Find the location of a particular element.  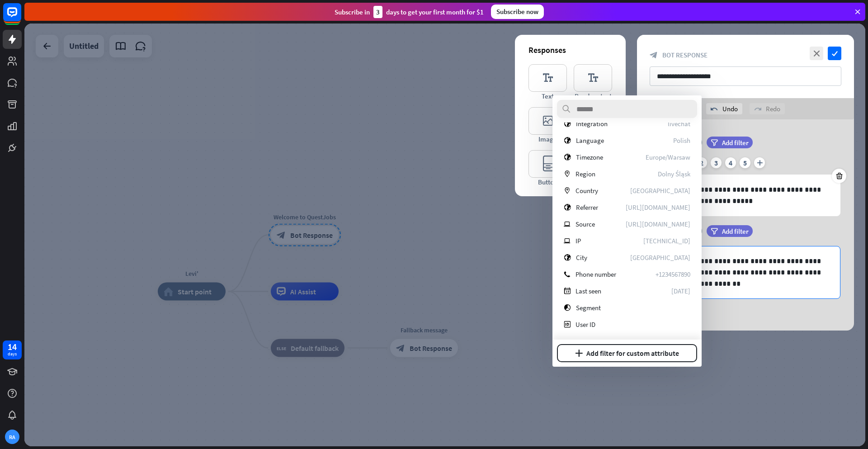

div: 4 is located at coordinates (730, 163).